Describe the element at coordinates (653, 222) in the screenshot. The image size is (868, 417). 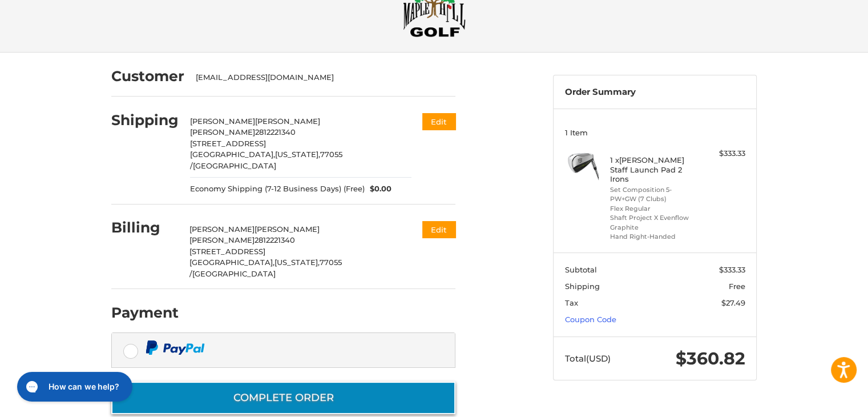
I see `li: Shaft Project X Evenflow Graphite` at that location.